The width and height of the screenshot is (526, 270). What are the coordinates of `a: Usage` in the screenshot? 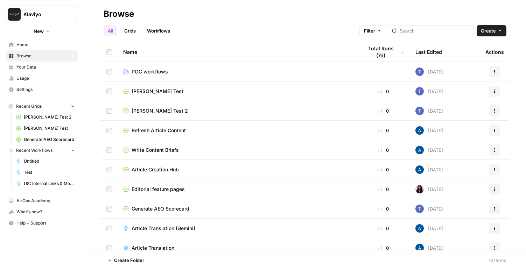 It's located at (42, 78).